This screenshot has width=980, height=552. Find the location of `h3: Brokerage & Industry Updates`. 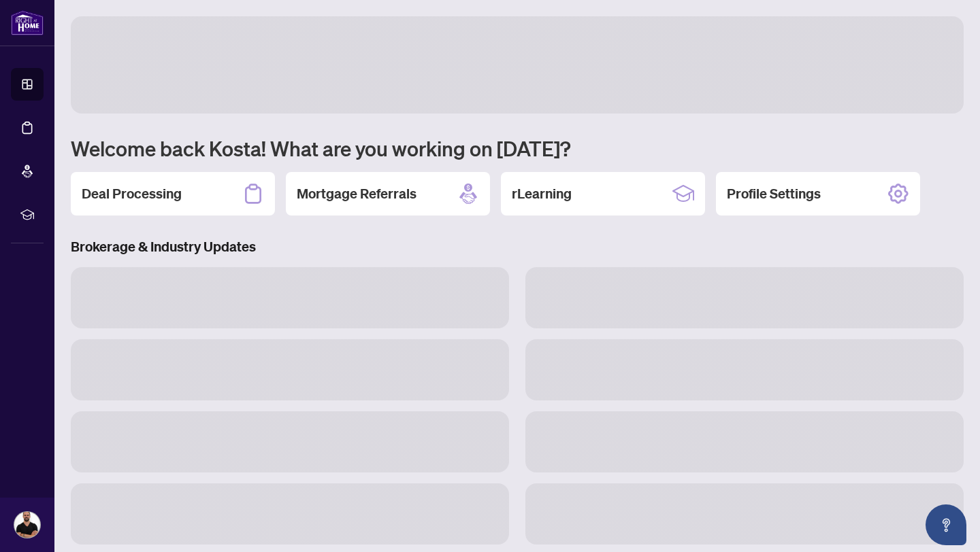

h3: Brokerage & Industry Updates is located at coordinates (517, 247).